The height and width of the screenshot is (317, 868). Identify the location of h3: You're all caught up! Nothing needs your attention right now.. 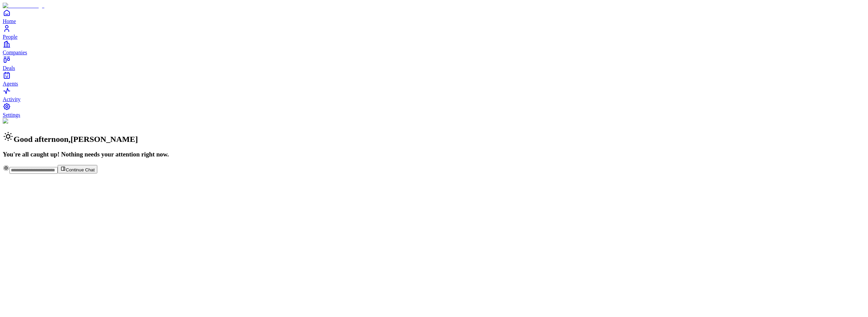
(434, 154).